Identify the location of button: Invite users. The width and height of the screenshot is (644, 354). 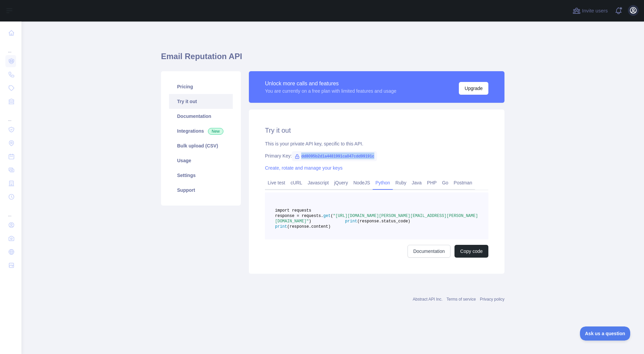
(590, 11).